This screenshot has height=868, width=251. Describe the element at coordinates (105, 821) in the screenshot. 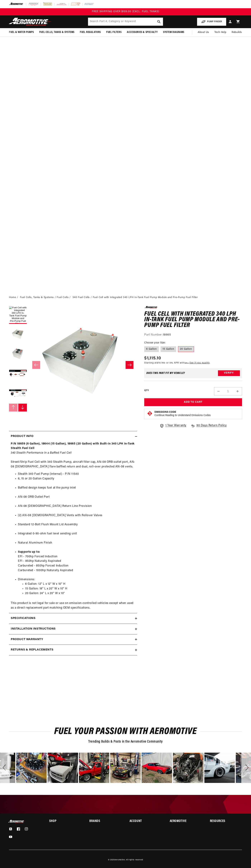

I see `h2: Brands` at that location.